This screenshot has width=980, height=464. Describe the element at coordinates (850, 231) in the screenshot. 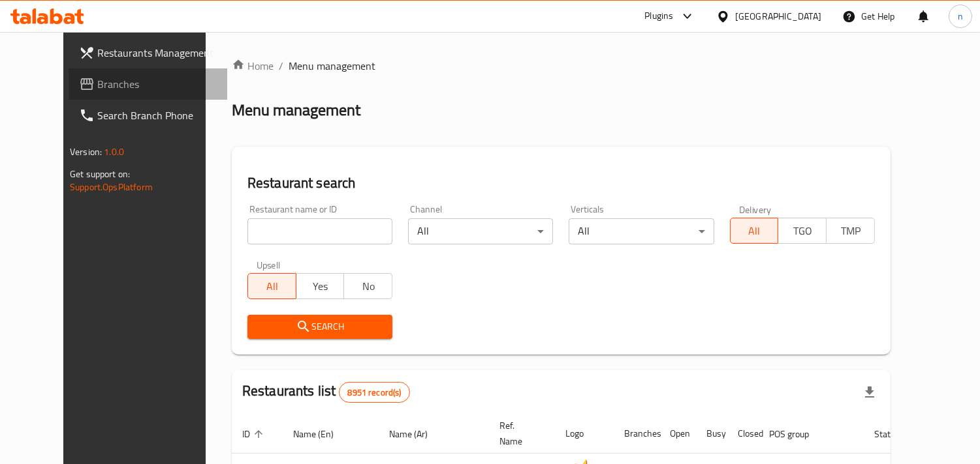

I see `span: TMP` at that location.